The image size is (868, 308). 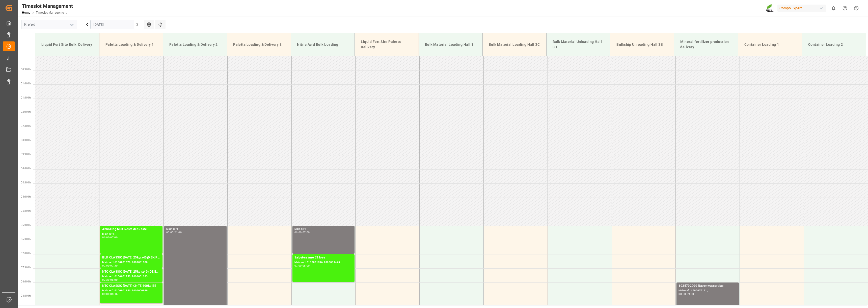 I want to click on span: 03:30 Hr, so click(x=26, y=154).